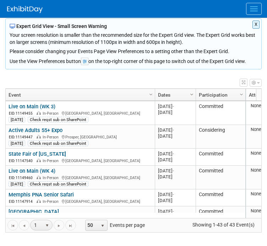 Image resolution: width=267 pixels, height=246 pixels. I want to click on div: Your screen resolution is smaller than the recommended size for the Expert Grid view. The Expert ..., so click(133, 42).